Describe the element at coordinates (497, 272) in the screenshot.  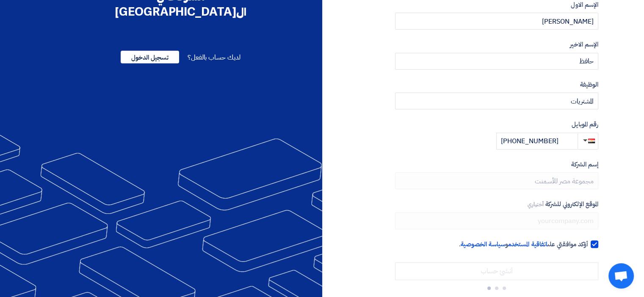
I see `input: أنشئ حساب` at that location.